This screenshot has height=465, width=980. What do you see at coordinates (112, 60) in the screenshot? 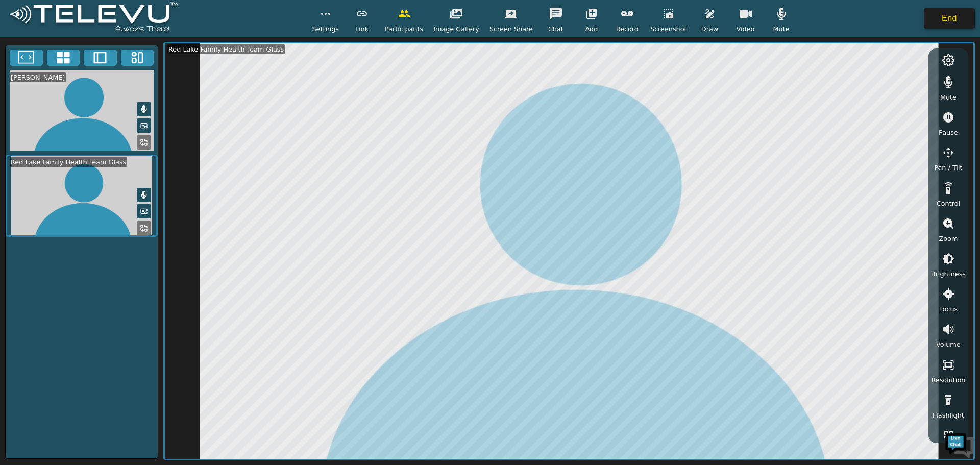
I see `div: Chat with us now` at bounding box center [112, 60].